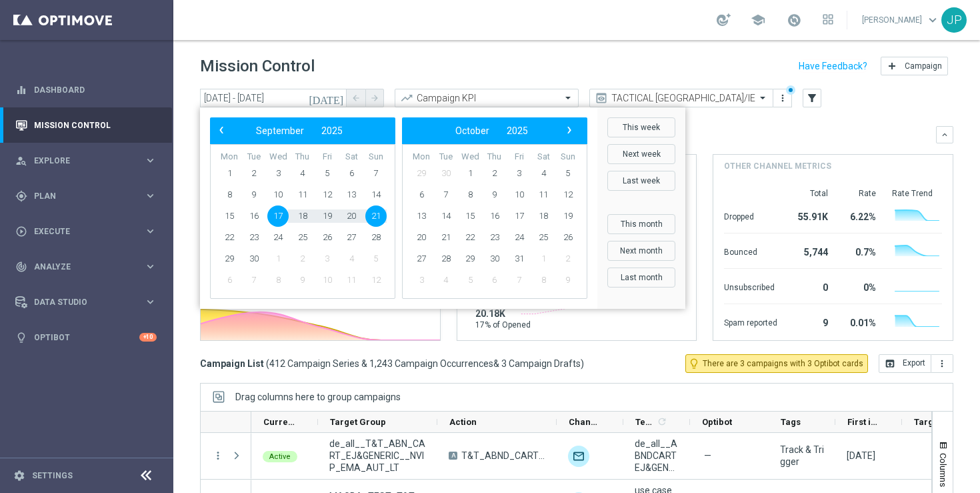 The height and width of the screenshot is (493, 980). I want to click on span: T&T_ABND_CART_TEST, so click(503, 455).